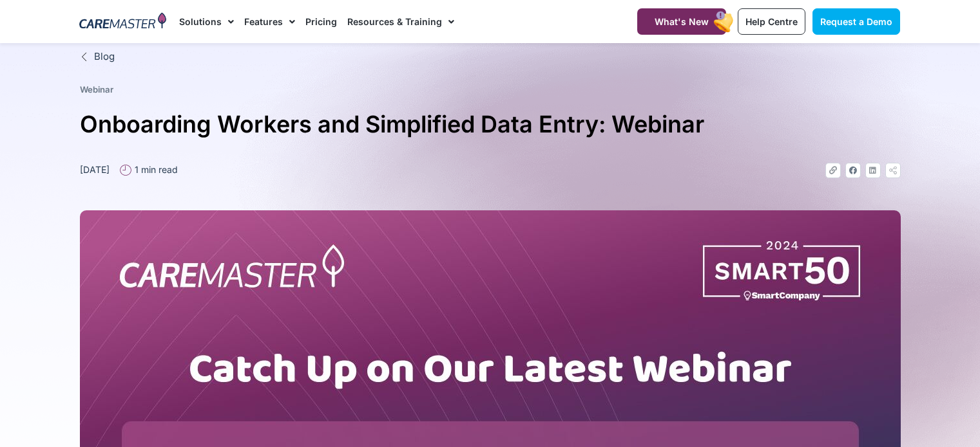 The image size is (980, 447). Describe the element at coordinates (856, 22) in the screenshot. I see `a: Request a Demo` at that location.